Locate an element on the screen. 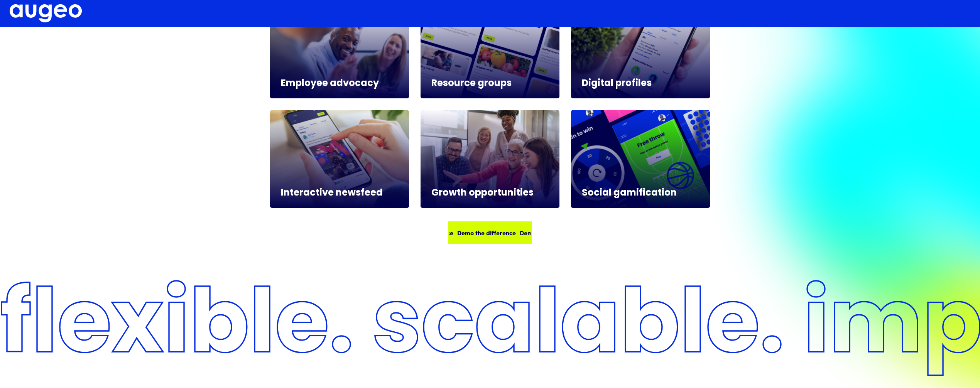  h5: Digital profiles is located at coordinates (641, 84).